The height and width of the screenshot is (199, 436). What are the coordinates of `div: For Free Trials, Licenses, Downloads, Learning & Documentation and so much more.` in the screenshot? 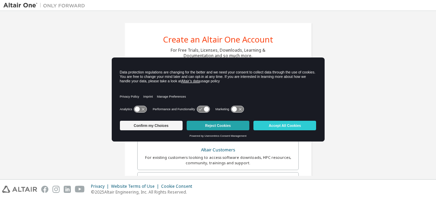 It's located at (218, 53).